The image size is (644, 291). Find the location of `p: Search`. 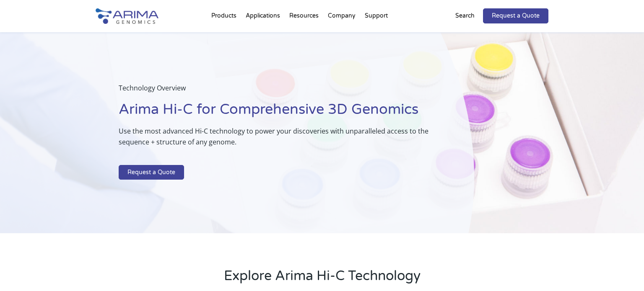

p: Search is located at coordinates (465, 16).